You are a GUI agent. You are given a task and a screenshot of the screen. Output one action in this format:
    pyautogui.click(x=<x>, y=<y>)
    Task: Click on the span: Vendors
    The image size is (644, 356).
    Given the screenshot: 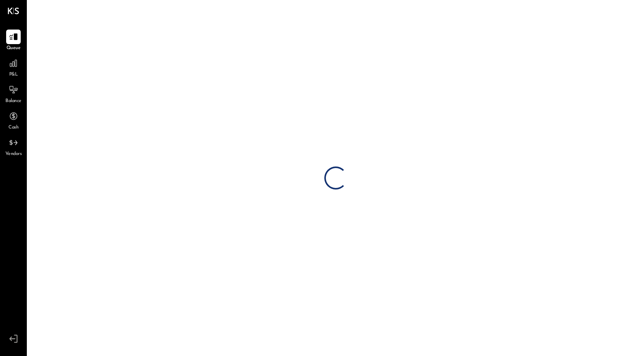 What is the action you would take?
    pyautogui.click(x=13, y=154)
    